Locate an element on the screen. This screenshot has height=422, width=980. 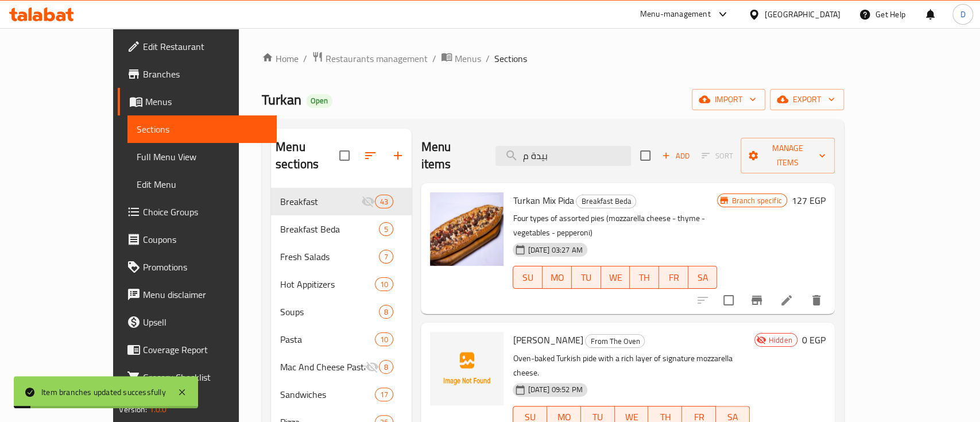
span: Upsell is located at coordinates (205, 322).